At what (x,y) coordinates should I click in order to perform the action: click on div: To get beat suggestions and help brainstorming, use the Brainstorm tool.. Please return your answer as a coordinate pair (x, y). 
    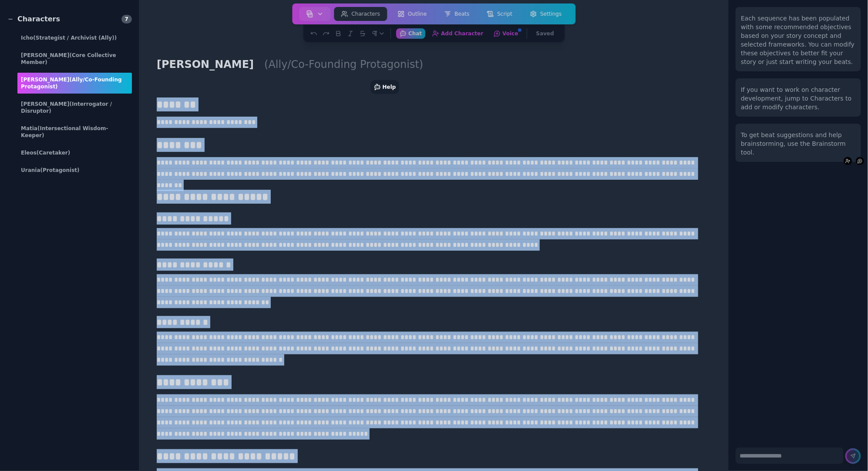
    Looking at the image, I should click on (798, 143).